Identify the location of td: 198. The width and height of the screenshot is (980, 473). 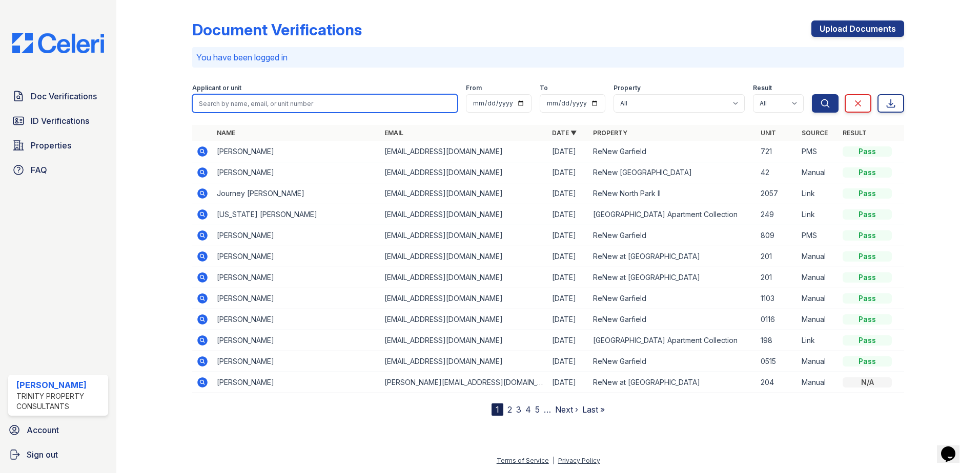
(776, 341).